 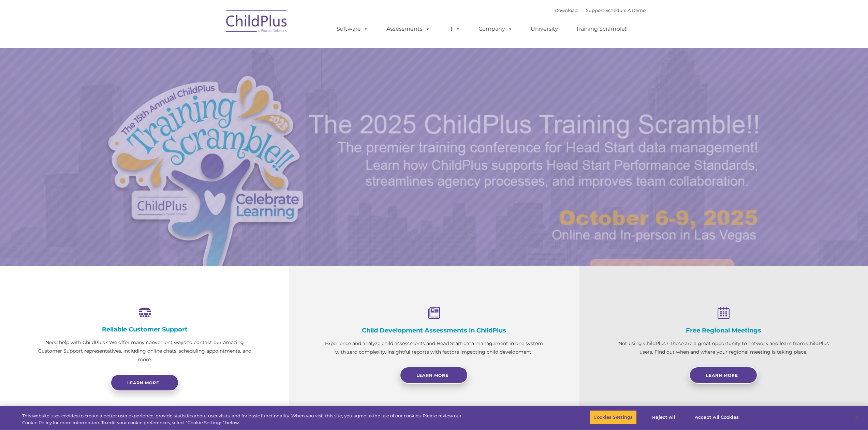 I want to click on a: Learn more, so click(x=144, y=382).